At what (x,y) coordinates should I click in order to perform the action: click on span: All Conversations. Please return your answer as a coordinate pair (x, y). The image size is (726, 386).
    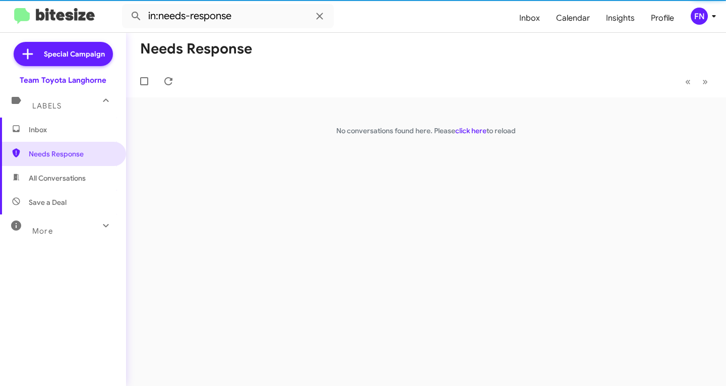
    Looking at the image, I should click on (57, 178).